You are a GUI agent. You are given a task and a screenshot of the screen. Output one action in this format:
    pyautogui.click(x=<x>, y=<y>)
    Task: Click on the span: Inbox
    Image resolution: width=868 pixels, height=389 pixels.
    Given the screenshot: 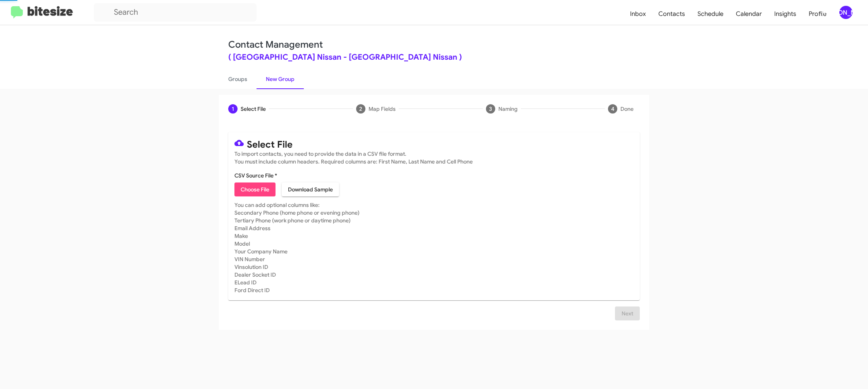 What is the action you would take?
    pyautogui.click(x=638, y=14)
    